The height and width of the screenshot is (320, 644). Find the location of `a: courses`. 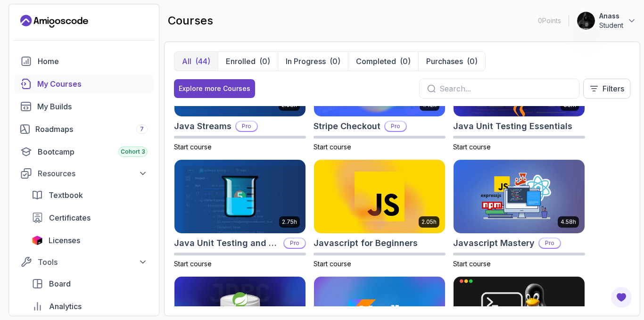

a: courses is located at coordinates (84, 84).